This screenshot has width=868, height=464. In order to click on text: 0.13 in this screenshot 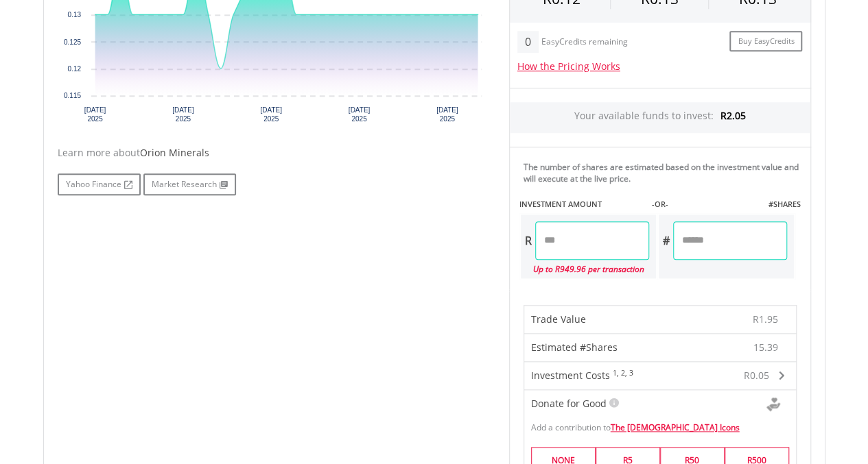, I will do `click(74, 15)`.